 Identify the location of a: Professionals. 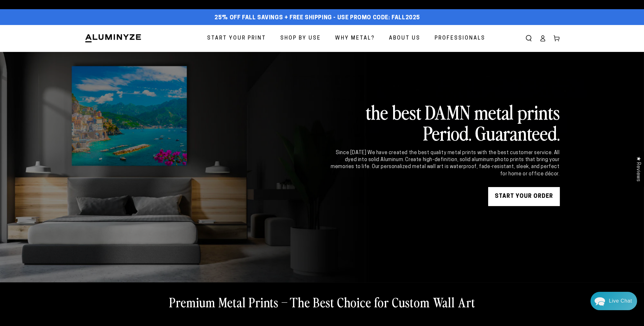
(460, 38).